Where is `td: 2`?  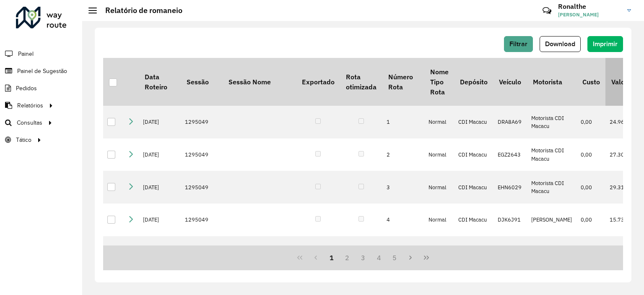
td: 2 is located at coordinates (403, 155).